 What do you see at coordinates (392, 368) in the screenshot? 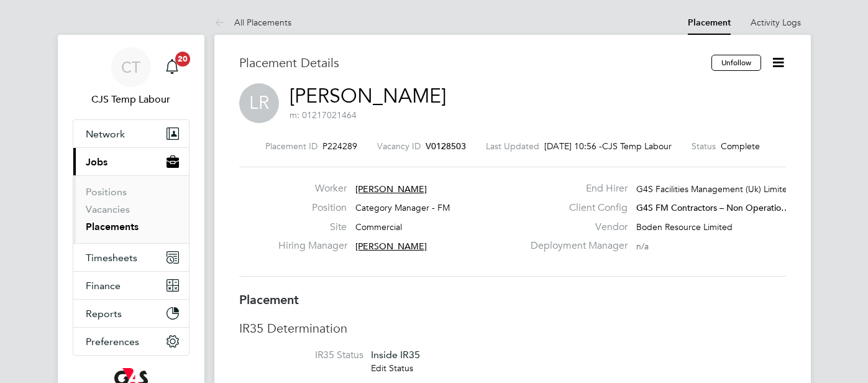
I see `a: Edit Status` at bounding box center [392, 368].